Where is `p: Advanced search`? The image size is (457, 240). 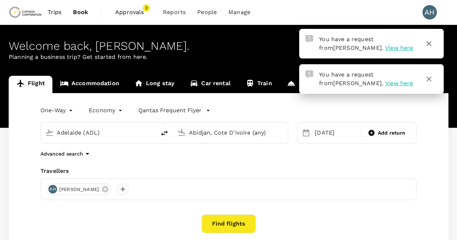 p: Advanced search is located at coordinates (62, 154).